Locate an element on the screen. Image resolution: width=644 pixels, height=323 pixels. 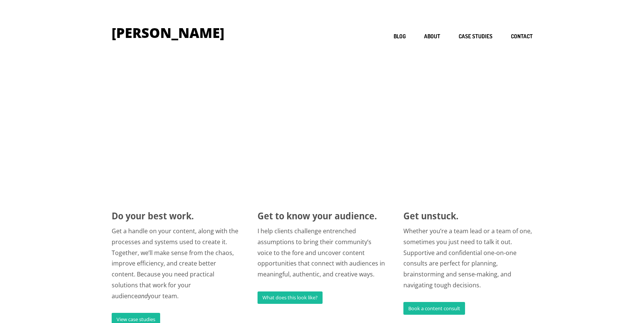
a: Book a content consult is located at coordinates (434, 308).